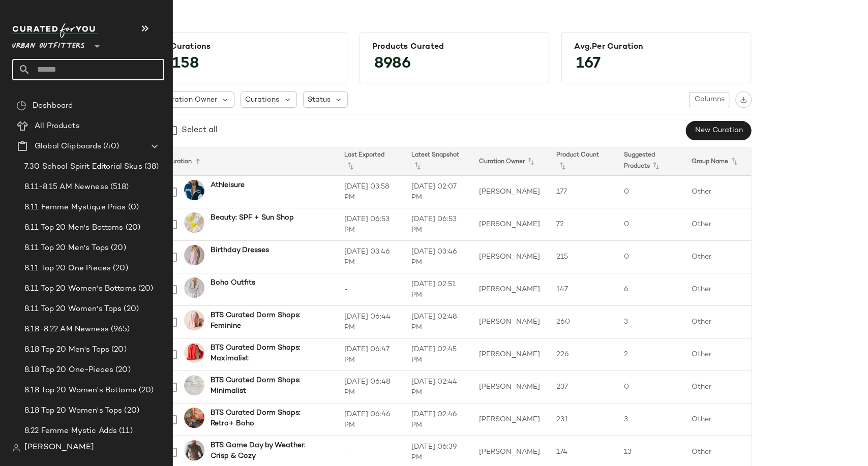 The image size is (868, 466). What do you see at coordinates (582, 192) in the screenshot?
I see `td: 177` at bounding box center [582, 192].